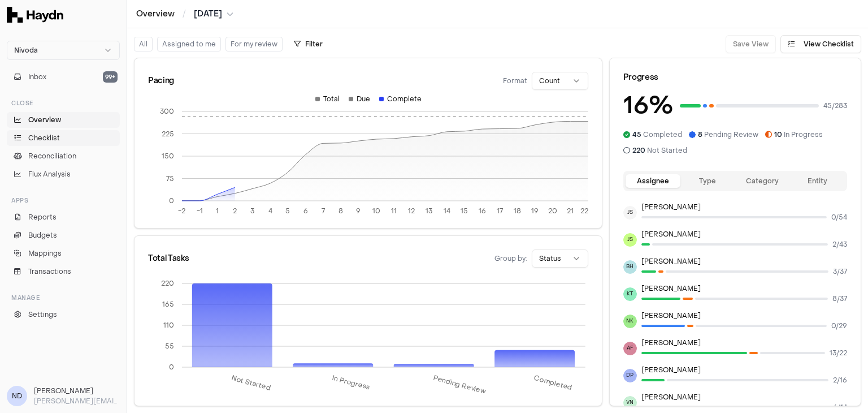 Image resolution: width=868 pixels, height=413 pixels. I want to click on span: 8, so click(700, 134).